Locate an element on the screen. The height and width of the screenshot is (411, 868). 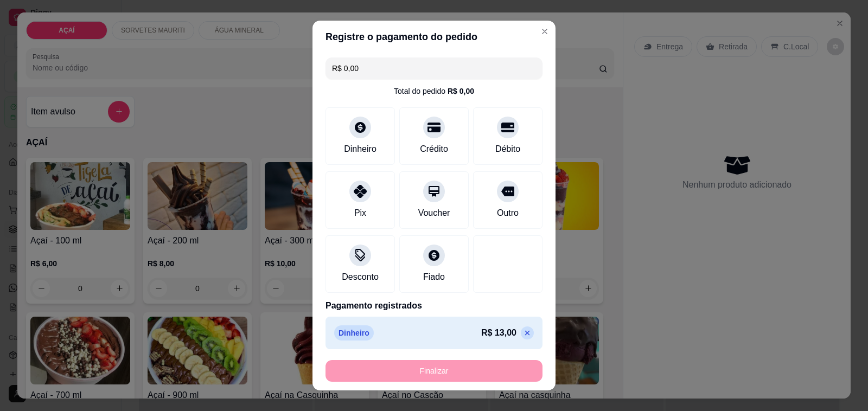
div: Outro is located at coordinates (508, 213).